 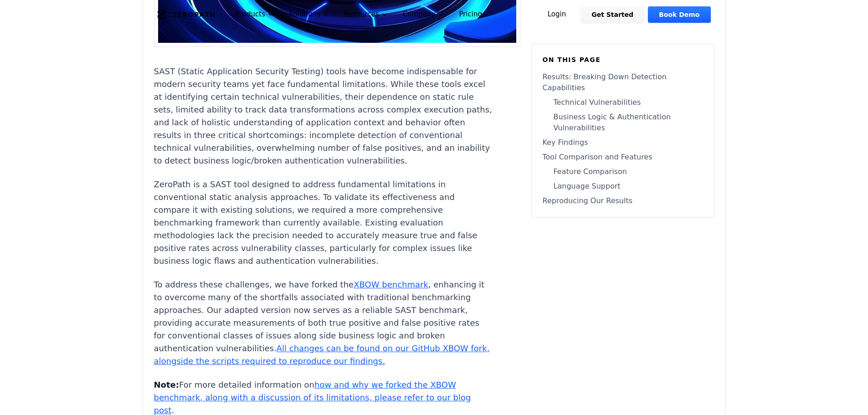 I want to click on a: XBOW benchmark, so click(x=391, y=284).